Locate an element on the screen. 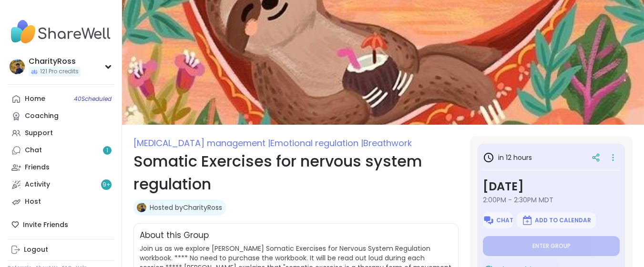  span: Add to Calendar is located at coordinates (563, 220).